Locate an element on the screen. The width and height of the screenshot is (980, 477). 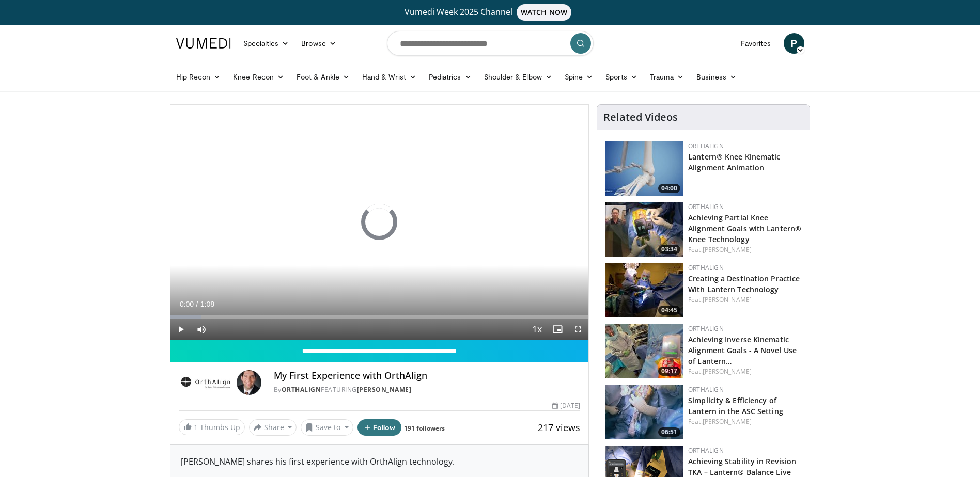
a: 1 Thumbs Up is located at coordinates (212, 427).